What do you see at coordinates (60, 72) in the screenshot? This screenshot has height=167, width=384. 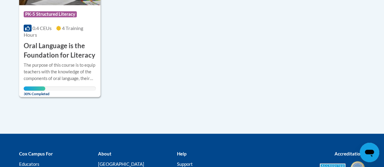 I see `div: The purpose of this course is to equip teachers with the knowledge of the components of oral lang...` at bounding box center [60, 72].